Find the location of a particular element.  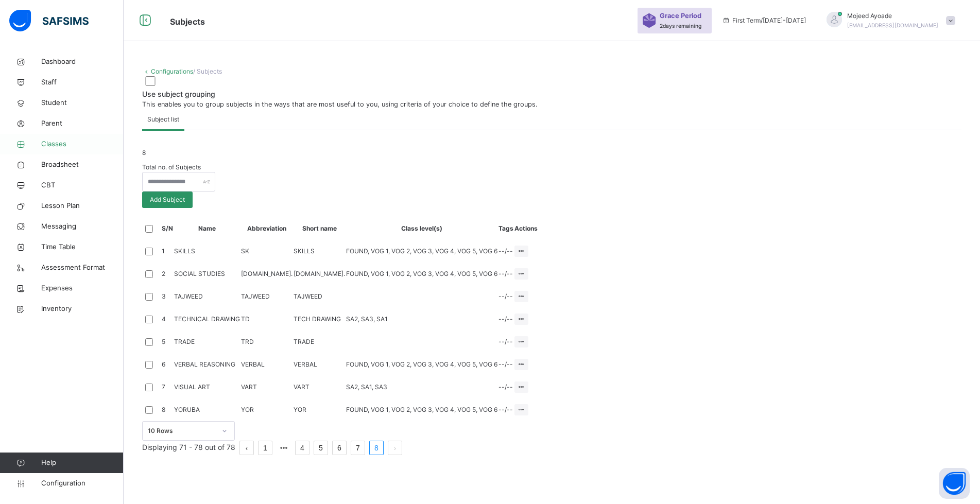

td: 5 is located at coordinates (167, 342).